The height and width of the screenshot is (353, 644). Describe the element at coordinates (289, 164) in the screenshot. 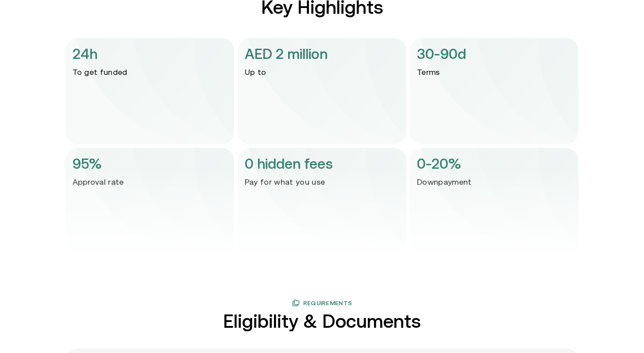

I see `p: 0 hidden fees` at that location.